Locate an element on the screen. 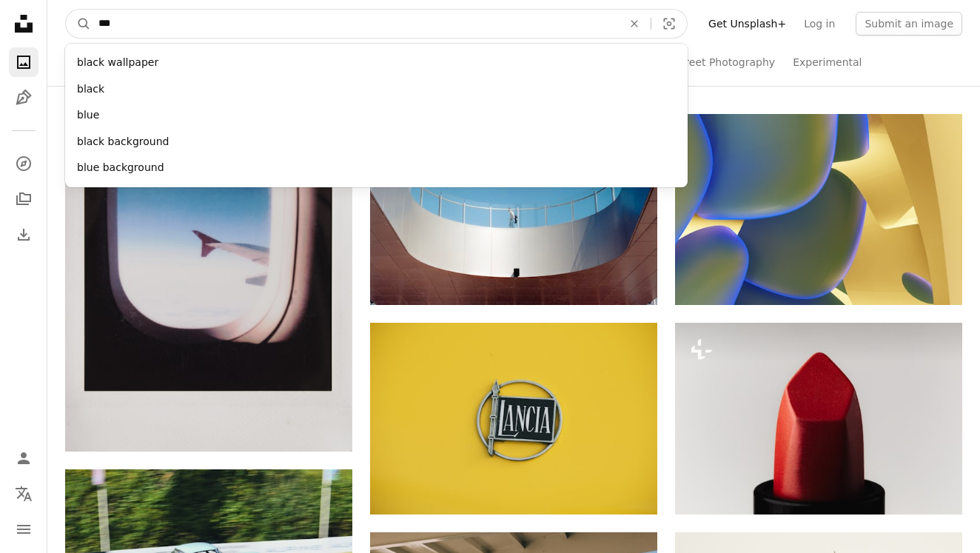 The image size is (980, 553). a: Get Unsplash+ is located at coordinates (747, 23).